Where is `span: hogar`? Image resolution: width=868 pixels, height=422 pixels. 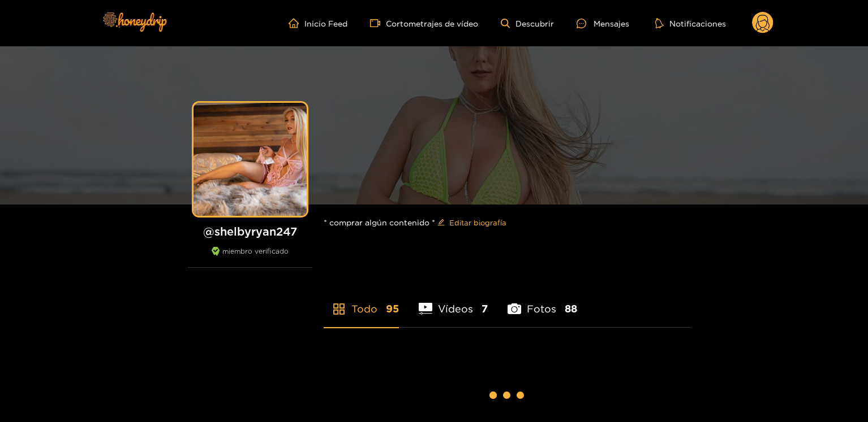 span: hogar is located at coordinates (296, 23).